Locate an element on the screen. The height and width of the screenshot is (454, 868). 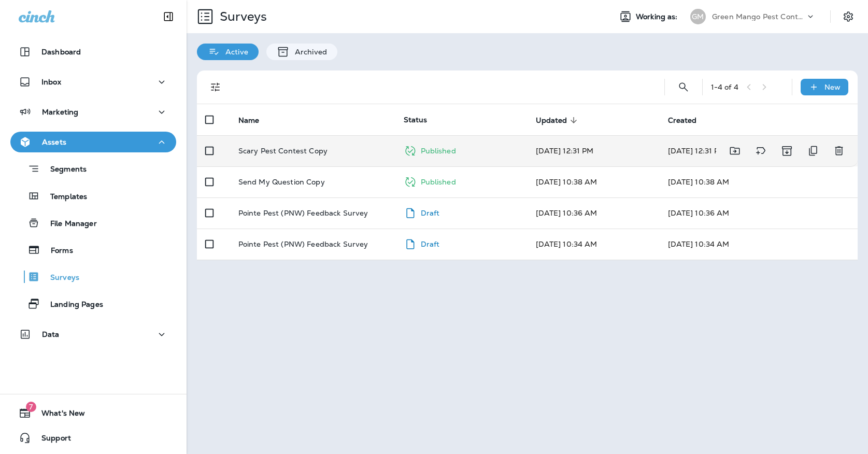
button: Marketing is located at coordinates (93, 112).